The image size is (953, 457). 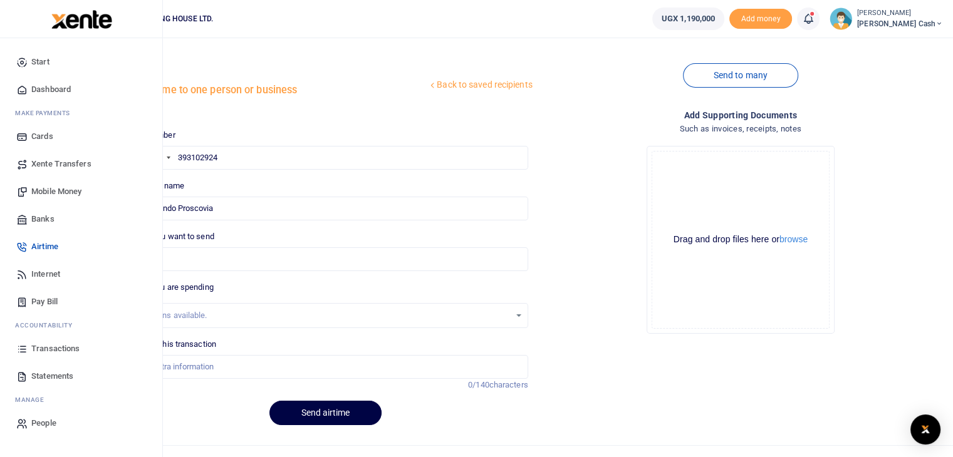 What do you see at coordinates (81, 219) in the screenshot?
I see `a: Banks` at bounding box center [81, 219].